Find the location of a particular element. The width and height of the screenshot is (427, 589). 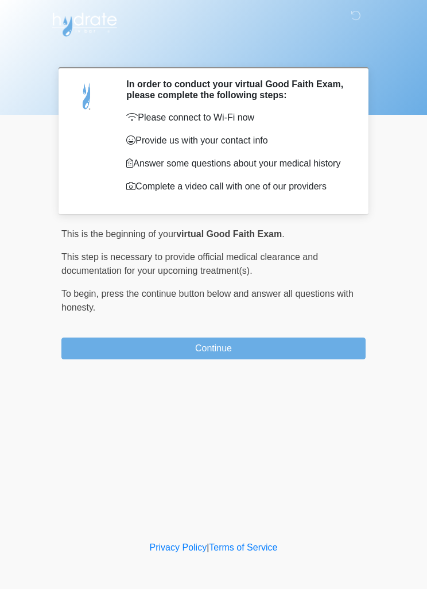

span: press the continue button below and answer all questions with honesty. is located at coordinates (207, 300).